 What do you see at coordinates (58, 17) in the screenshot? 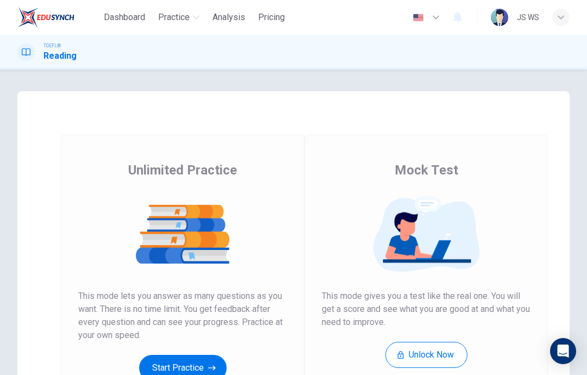
I see `a: EduSynch logo` at bounding box center [58, 17].